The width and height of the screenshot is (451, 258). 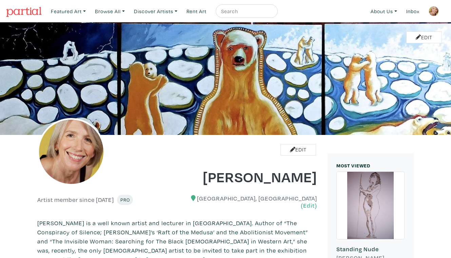 What do you see at coordinates (196, 11) in the screenshot?
I see `a: Rent Art` at bounding box center [196, 11].